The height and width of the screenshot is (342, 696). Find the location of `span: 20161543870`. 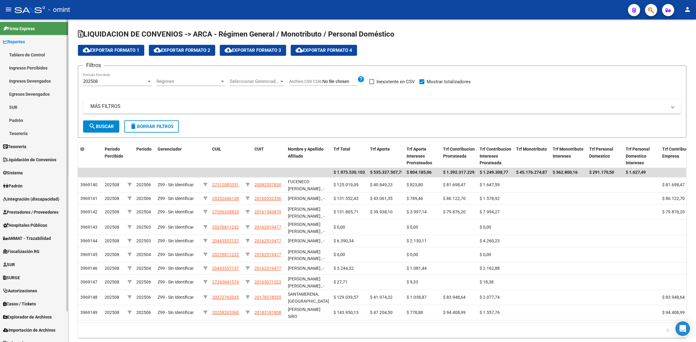

span: 20161543870 is located at coordinates (268, 212).